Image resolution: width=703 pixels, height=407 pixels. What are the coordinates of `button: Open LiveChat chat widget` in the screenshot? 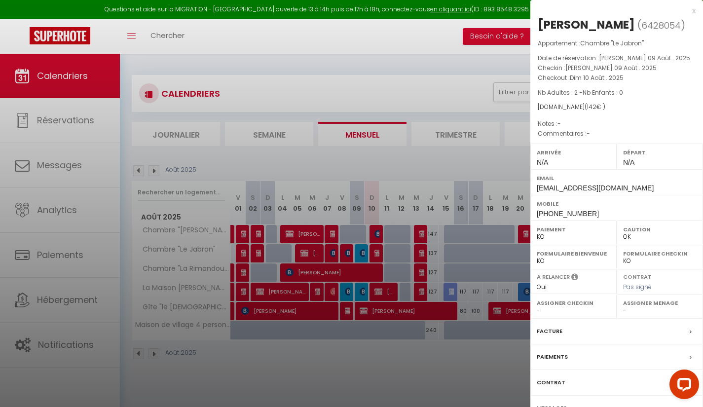 It's located at (23, 19).